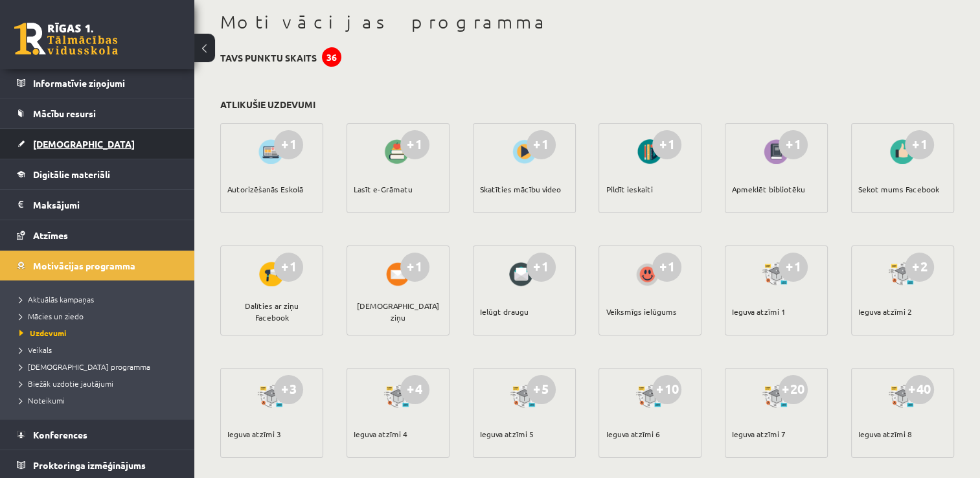 Image resolution: width=980 pixels, height=478 pixels. Describe the element at coordinates (919, 389) in the screenshot. I see `div: +40` at that location.